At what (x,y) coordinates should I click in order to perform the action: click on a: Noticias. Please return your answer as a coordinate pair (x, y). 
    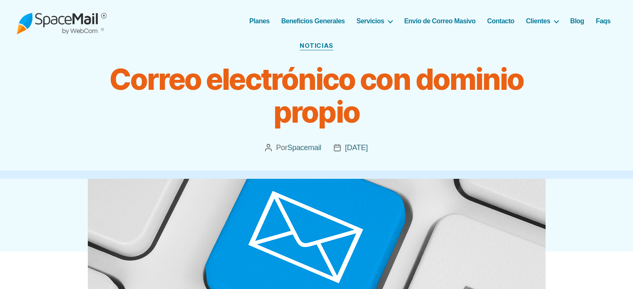
    Looking at the image, I should click on (316, 46).